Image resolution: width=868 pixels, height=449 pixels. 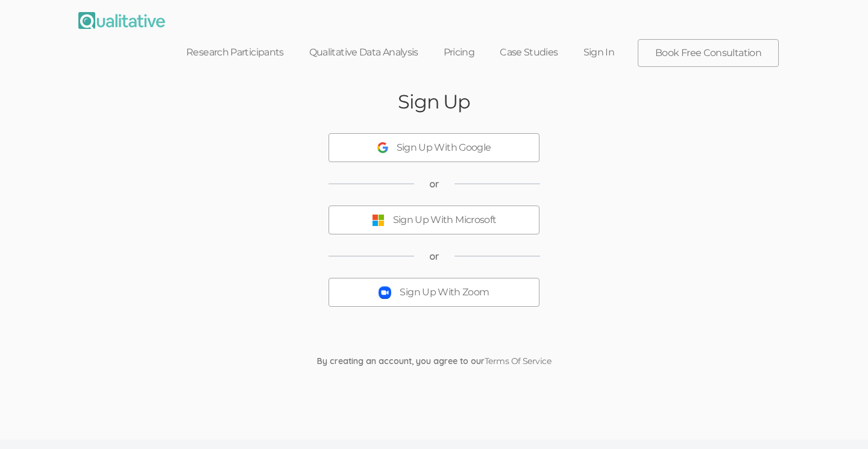 I want to click on a: Sign In, so click(x=599, y=53).